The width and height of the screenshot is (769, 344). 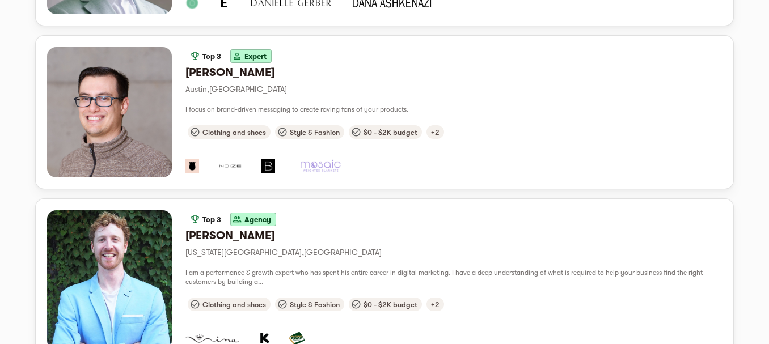 I want to click on div: BELLAMI, so click(x=268, y=166).